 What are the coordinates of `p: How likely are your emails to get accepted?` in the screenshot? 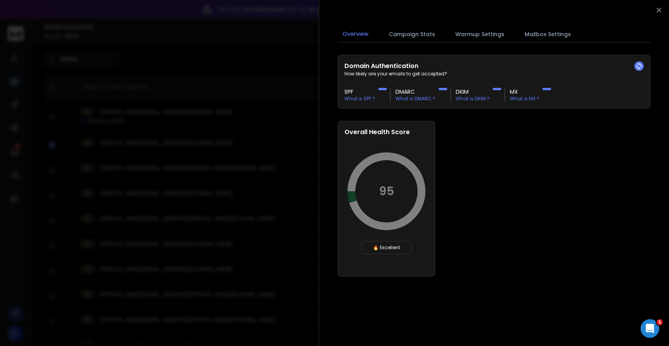 It's located at (494, 74).